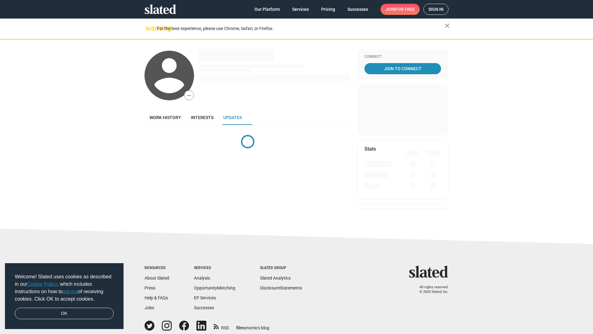 Image resolution: width=593 pixels, height=334 pixels. Describe the element at coordinates (436, 9) in the screenshot. I see `a: Sign in` at that location.